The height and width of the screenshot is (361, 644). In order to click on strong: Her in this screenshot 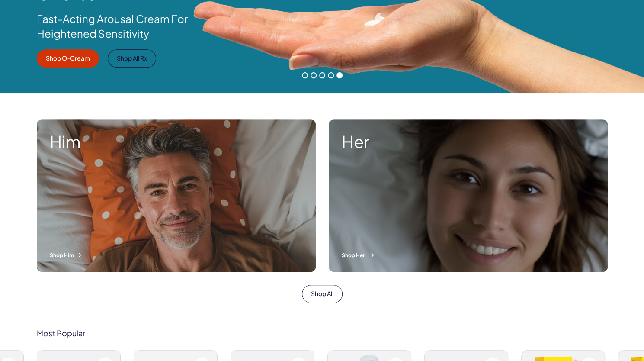, I will do `click(468, 141)`.